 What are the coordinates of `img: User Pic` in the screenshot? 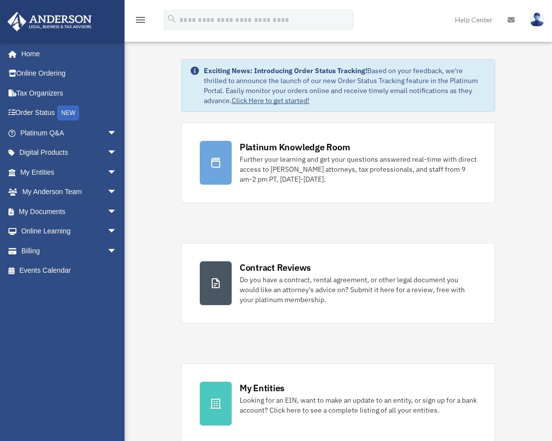 It's located at (537, 19).